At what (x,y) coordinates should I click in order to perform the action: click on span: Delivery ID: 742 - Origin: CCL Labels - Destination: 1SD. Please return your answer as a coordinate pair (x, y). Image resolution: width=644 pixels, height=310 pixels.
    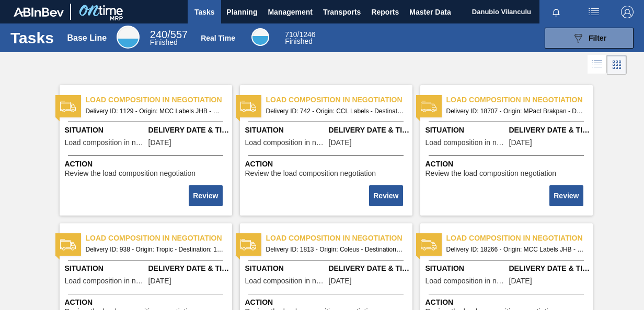
    Looking at the image, I should click on (335, 111).